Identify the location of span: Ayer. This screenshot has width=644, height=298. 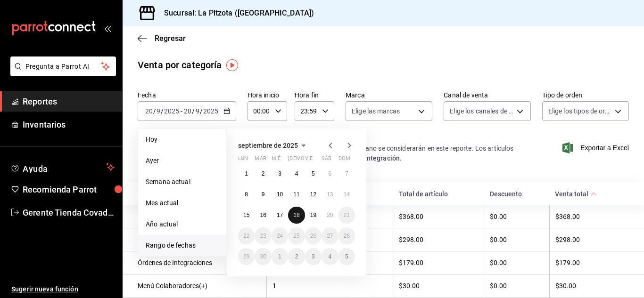
(182, 160).